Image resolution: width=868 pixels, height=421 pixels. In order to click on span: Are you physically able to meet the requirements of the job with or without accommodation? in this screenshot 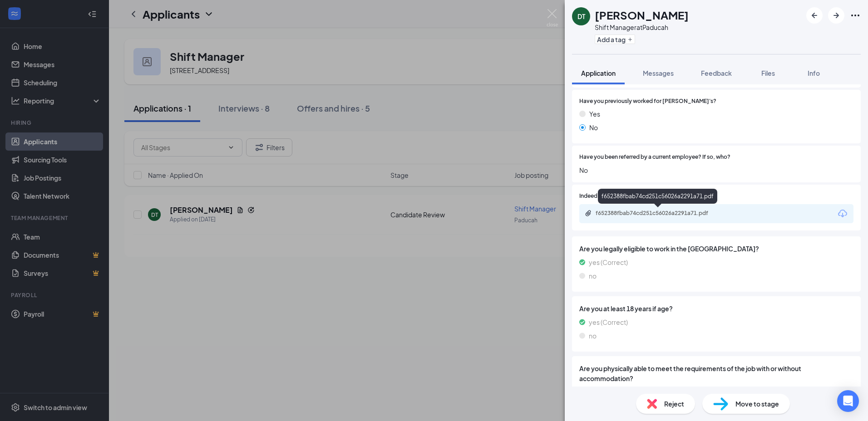, I will do `click(717, 374)`.